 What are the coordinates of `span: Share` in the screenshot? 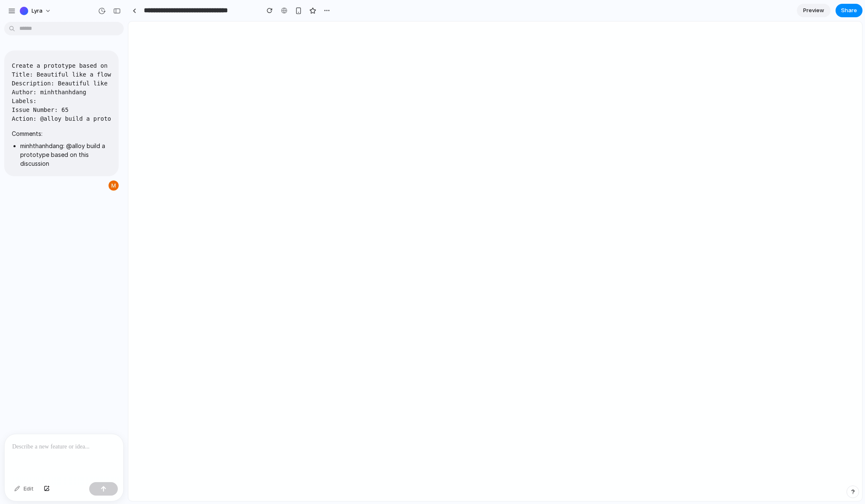 It's located at (849, 11).